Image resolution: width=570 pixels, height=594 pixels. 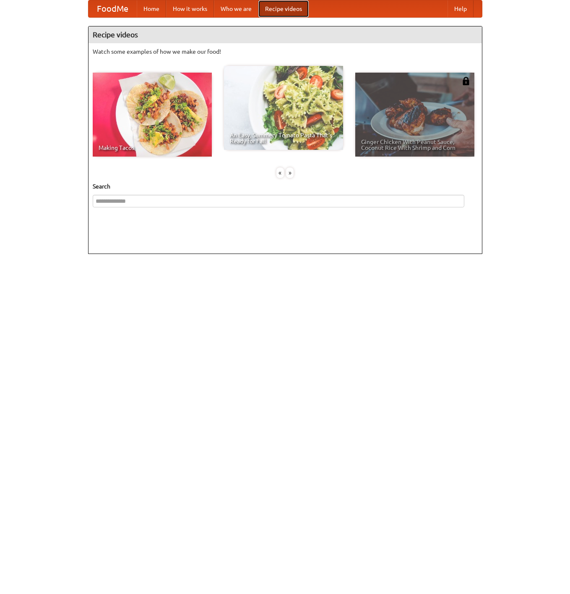 I want to click on p: Watch some examples of how we make our food!, so click(x=285, y=52).